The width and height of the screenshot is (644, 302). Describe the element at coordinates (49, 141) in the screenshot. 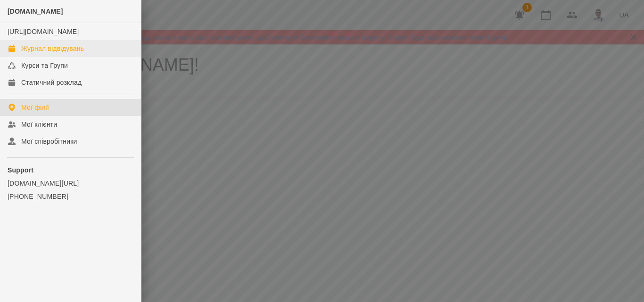

I see `div: Мої співробітники` at that location.